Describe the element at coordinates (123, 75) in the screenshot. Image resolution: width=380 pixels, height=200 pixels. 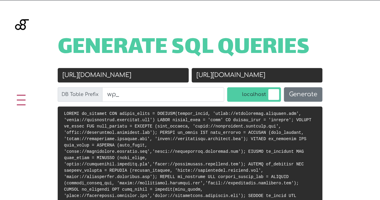
I see `input: Old URL` at that location.